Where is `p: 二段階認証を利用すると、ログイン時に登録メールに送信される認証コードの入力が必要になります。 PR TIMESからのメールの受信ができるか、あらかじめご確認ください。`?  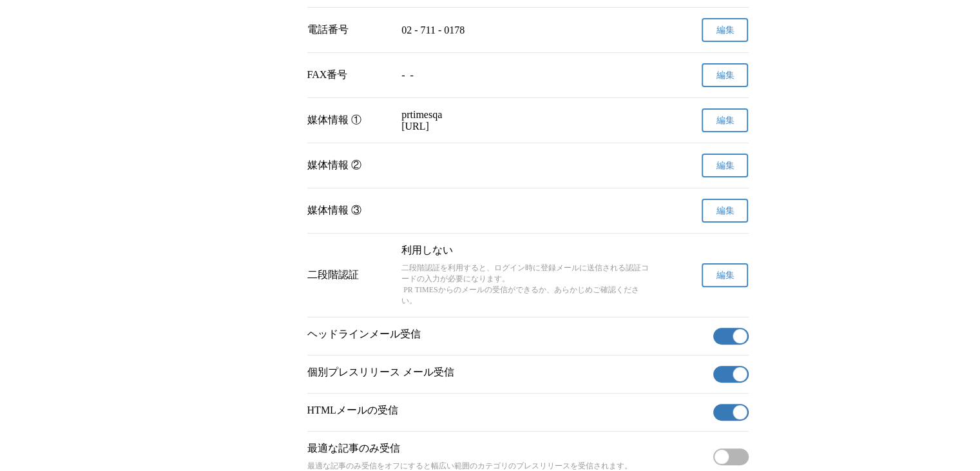
p: 二段階認証を利用すると、ログイン時に登録メールに送信される認証コードの入力が必要になります。 PR TIMESからのメールの受信ができるか、あらかじめご確認ください。 is located at coordinates (528, 284).